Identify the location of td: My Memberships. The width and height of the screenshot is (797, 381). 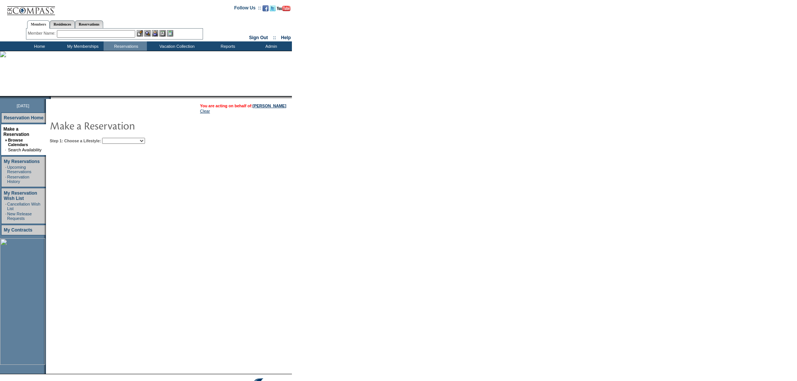
(82, 46).